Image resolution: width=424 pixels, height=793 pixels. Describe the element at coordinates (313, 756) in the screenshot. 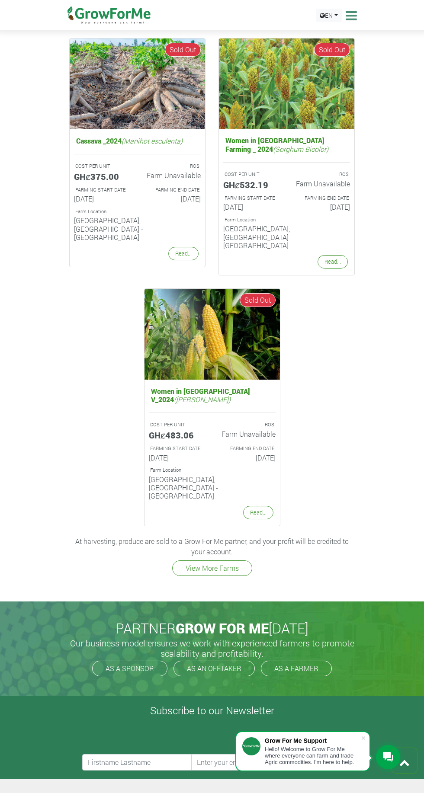

I see `div: Hello! Welcome to Grow For Me where everyone can farm and trade Agric commodities. I'm here to help.` at that location.